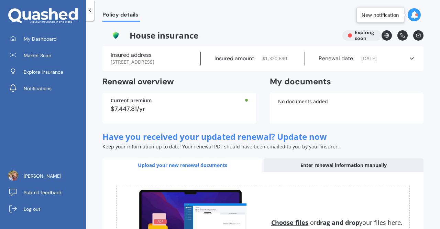 The image size is (440, 229). What do you see at coordinates (116, 35) in the screenshot?
I see `img: Mas.png` at bounding box center [116, 35].